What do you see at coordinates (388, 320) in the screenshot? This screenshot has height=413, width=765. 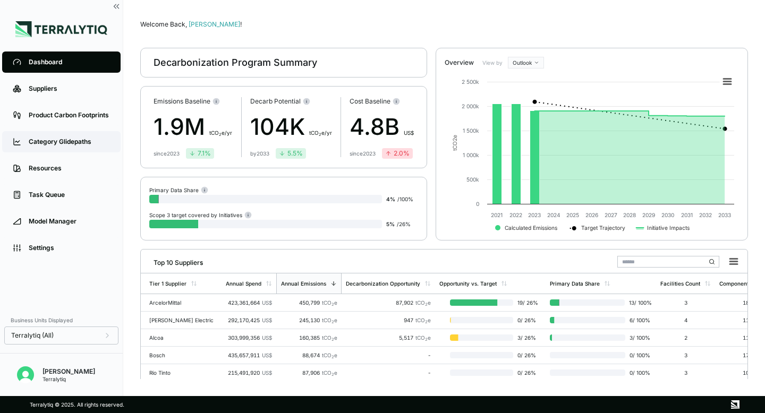 I see `div: 947` at bounding box center [388, 320].